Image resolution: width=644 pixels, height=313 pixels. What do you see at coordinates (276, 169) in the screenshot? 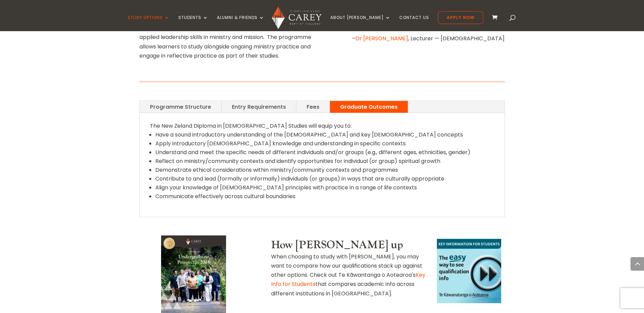
I see `span: Demonstrate ethical considerations within ministry/community contexts and programmes` at bounding box center [276, 169].